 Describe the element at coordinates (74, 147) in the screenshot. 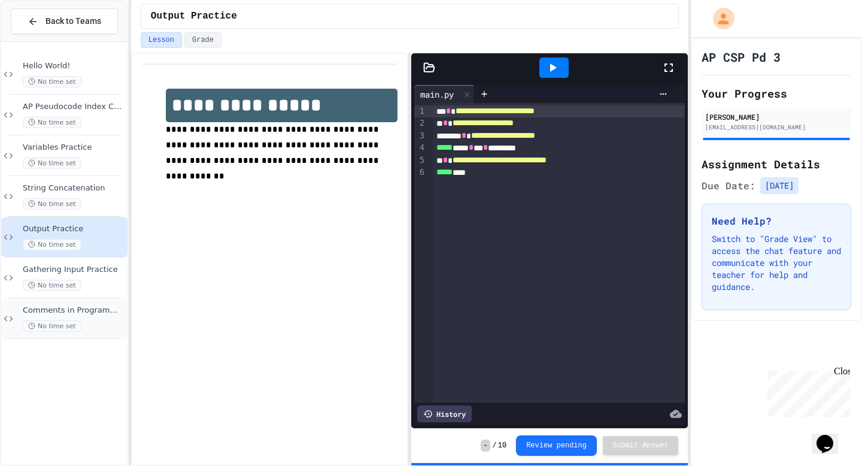

I see `span: Variables Practice` at that location.